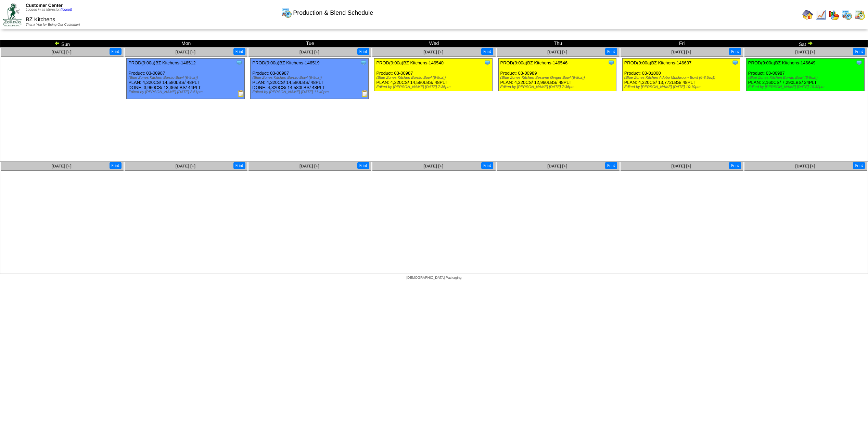  Describe the element at coordinates (62, 44) in the screenshot. I see `td: Sun` at that location.